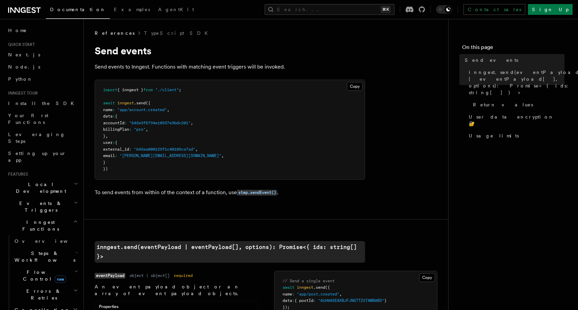  What do you see at coordinates (550, 9) in the screenshot?
I see `a: Sign Up` at bounding box center [550, 9].